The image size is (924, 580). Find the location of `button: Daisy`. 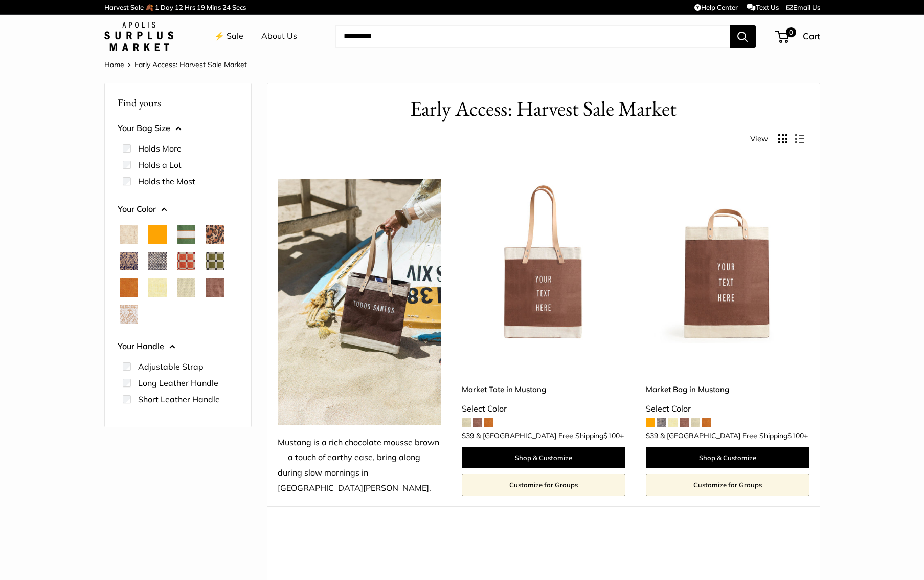

button: Daisy is located at coordinates (158, 287).